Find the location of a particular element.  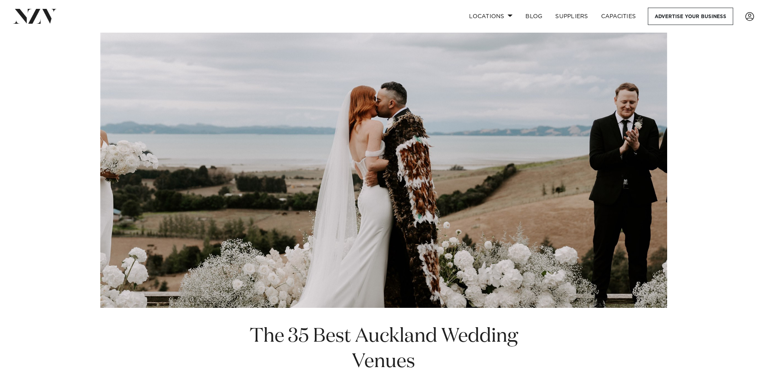

a: Advertise your business is located at coordinates (690, 16).